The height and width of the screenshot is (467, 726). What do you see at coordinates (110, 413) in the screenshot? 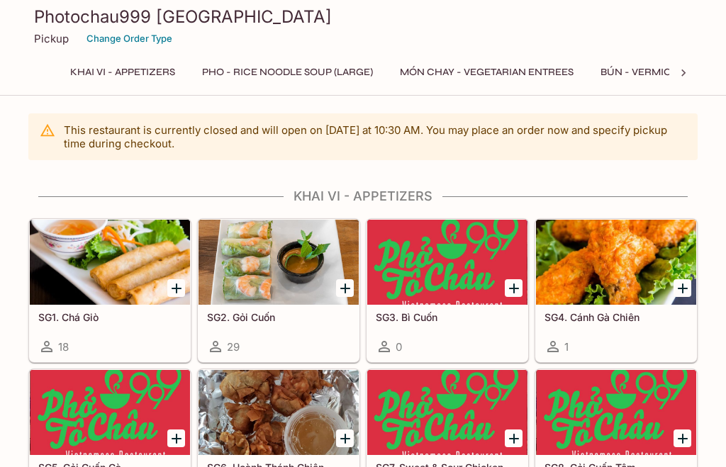
I see `div: SG5. Gỏi Cuốn Gà` at bounding box center [110, 413].